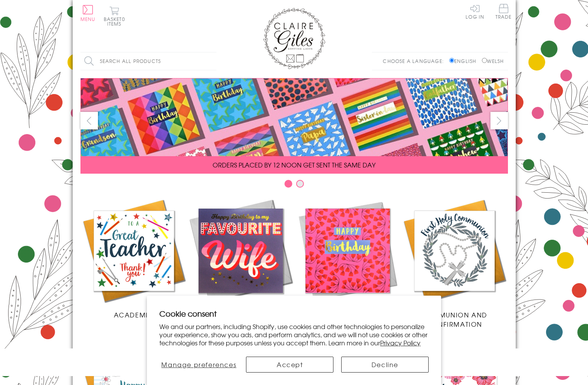  Describe the element at coordinates (213, 61) in the screenshot. I see `input: Search` at that location.